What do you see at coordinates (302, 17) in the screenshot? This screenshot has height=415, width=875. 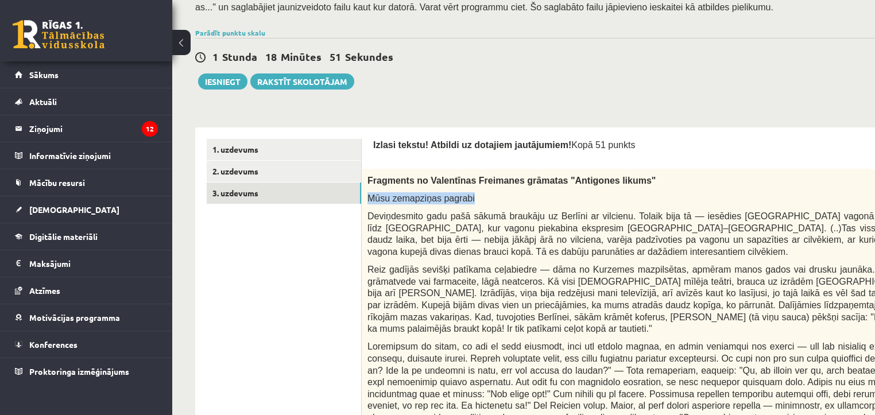 I see `body: Визуальный текстовый редактор, wiswyg-editor-user-answer-47433780214640` at bounding box center [302, 17].